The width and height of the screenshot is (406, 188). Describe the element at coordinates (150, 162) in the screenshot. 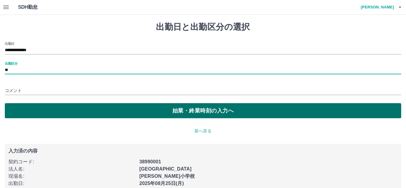

I see `b: 38990001` at that location.